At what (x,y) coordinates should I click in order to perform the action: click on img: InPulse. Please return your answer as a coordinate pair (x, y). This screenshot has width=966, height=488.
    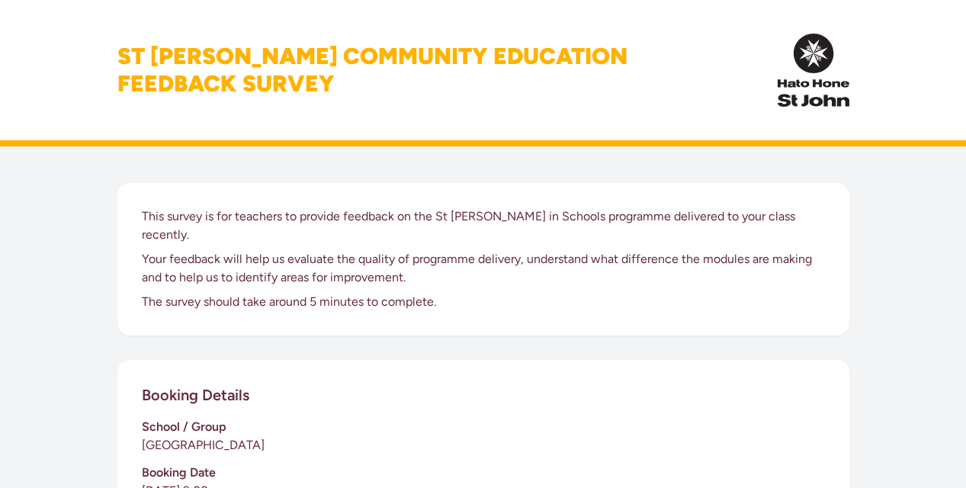
    Looking at the image, I should click on (813, 70).